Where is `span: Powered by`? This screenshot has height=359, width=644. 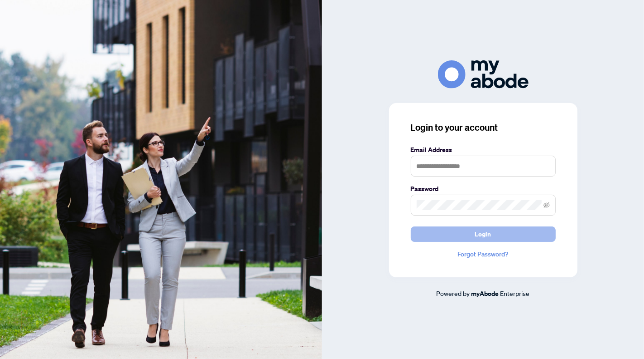
span: Powered by is located at coordinates (453, 293).